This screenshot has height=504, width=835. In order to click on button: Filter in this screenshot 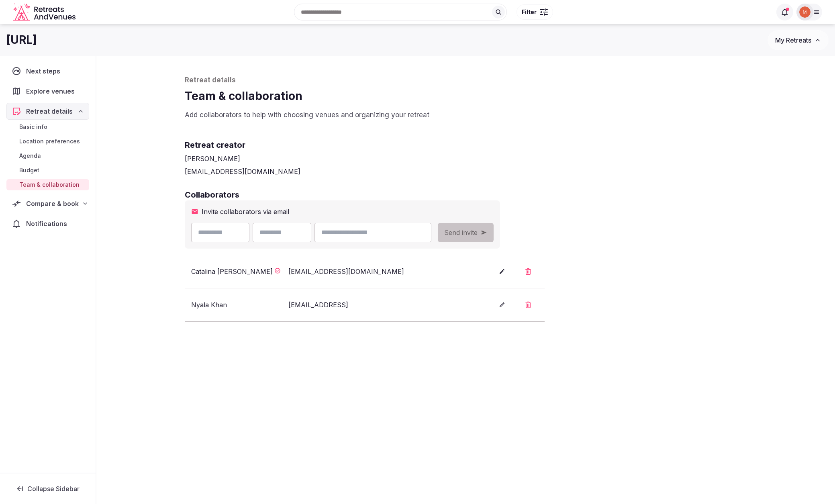, I will do `click(534, 12)`.